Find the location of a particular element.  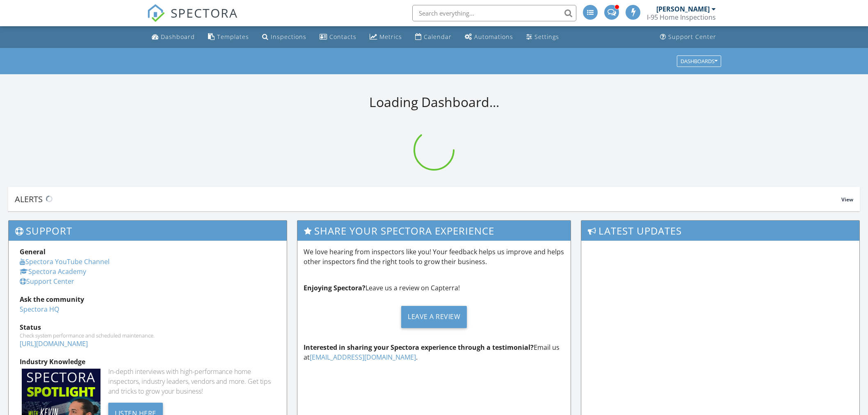

h3: Share Your Spectora Experience is located at coordinates (434, 231).